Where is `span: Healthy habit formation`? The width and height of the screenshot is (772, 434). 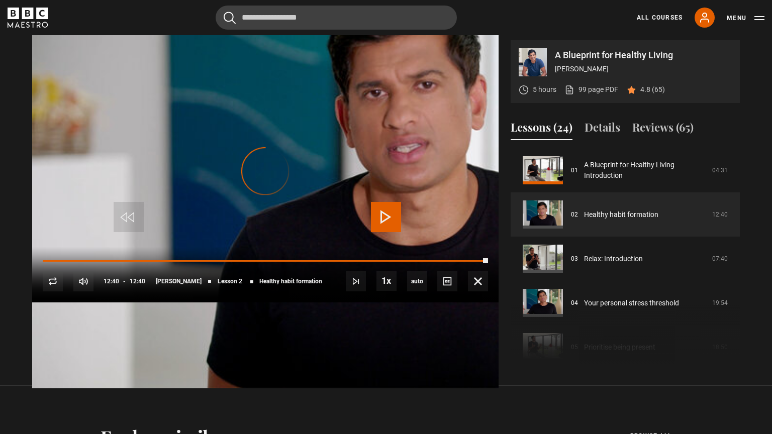 span: Healthy habit formation is located at coordinates (291, 282).